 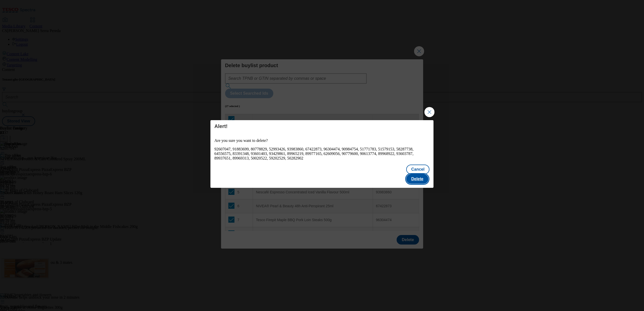 What do you see at coordinates (322, 126) in the screenshot?
I see `h4: Alert!` at bounding box center [322, 126].